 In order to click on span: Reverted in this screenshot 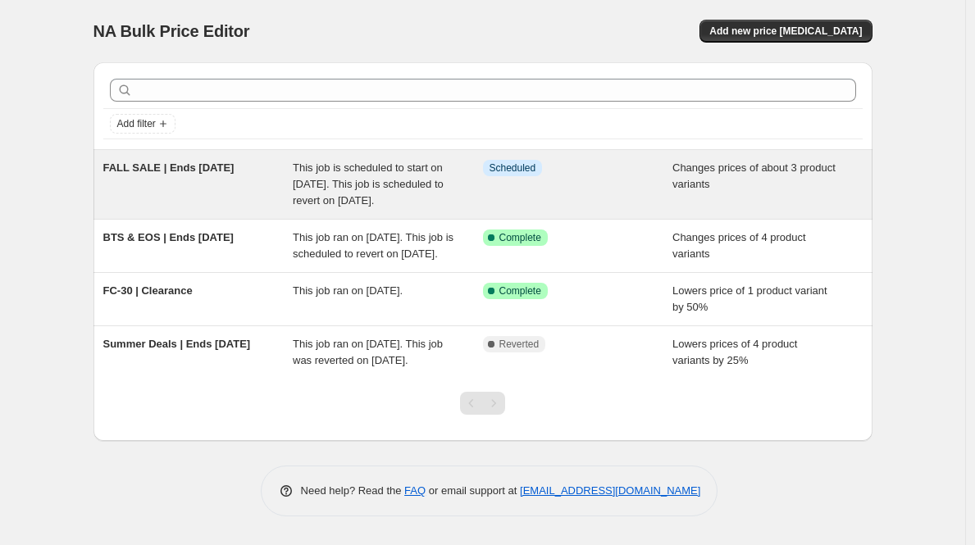, I will do `click(519, 344)`.